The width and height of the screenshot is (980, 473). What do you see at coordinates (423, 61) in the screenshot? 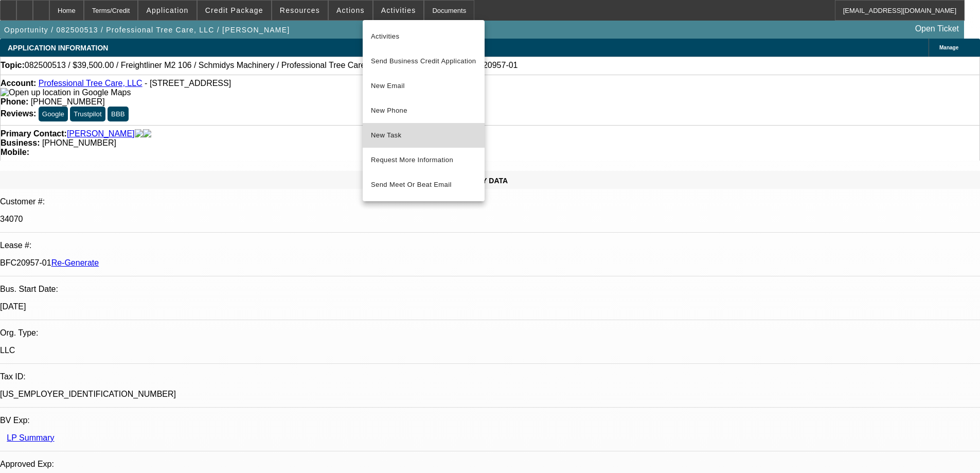
I see `span: Send Business Credit Application` at bounding box center [423, 61].